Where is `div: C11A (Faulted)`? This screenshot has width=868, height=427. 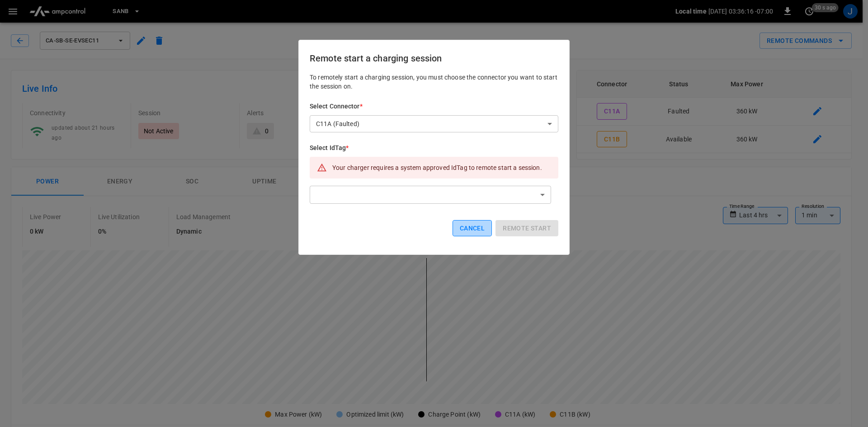
div: C11A (Faulted) is located at coordinates (434, 124).